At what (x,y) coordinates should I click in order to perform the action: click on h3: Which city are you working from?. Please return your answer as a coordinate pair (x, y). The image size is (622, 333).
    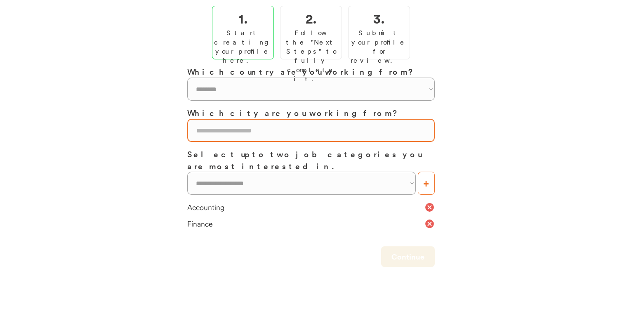
    Looking at the image, I should click on (311, 113).